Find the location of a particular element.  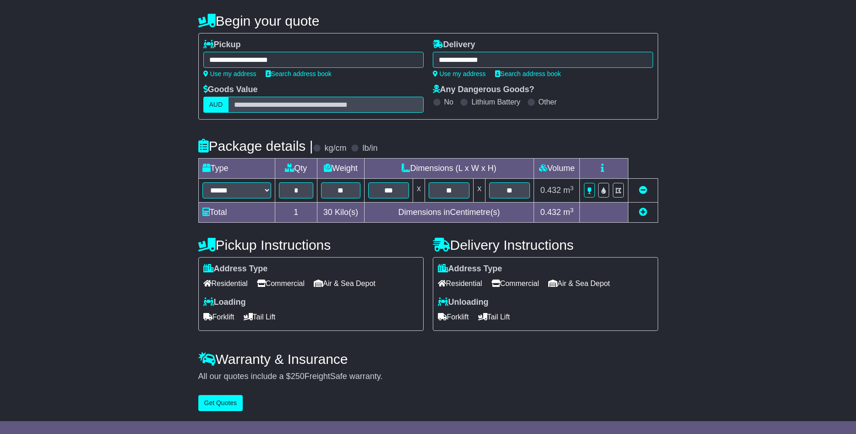

div: All our quotes include a $ FreightSafe warranty. is located at coordinates (428, 377).